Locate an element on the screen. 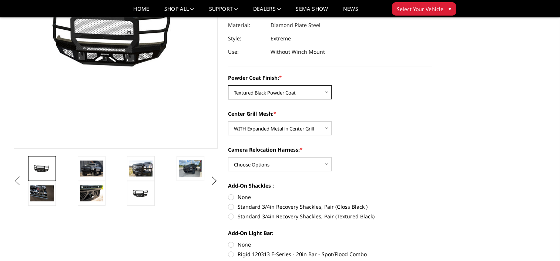  label: Powder Coat Finish: is located at coordinates (330, 77).